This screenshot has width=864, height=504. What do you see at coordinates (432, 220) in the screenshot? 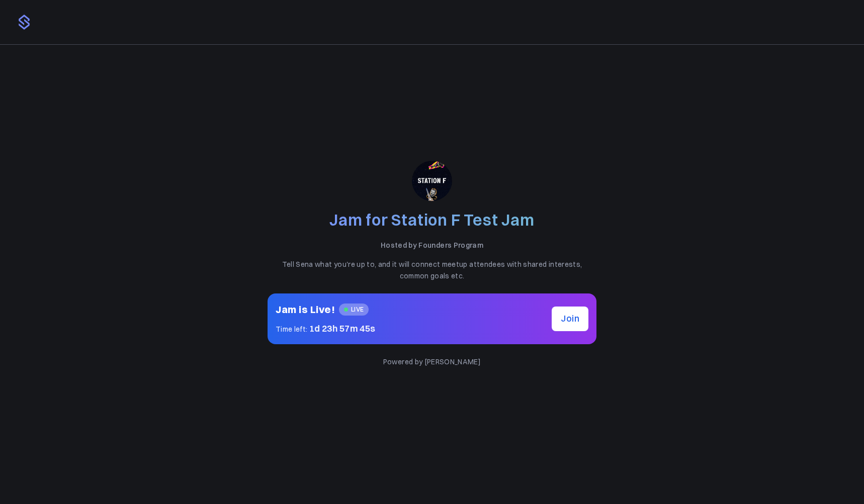
I see `h2: Jam for Station F Test Jam` at bounding box center [432, 220].